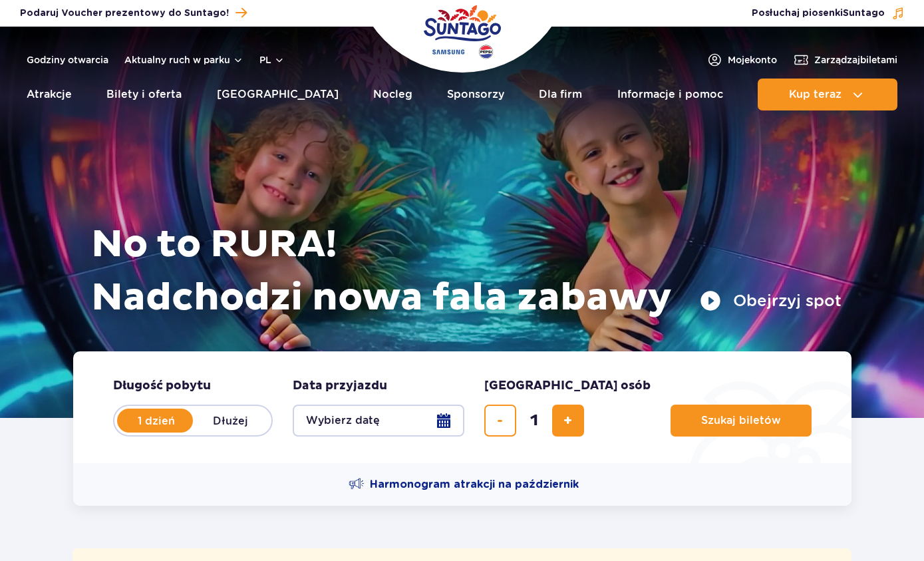 The height and width of the screenshot is (561, 924). Describe the element at coordinates (67, 60) in the screenshot. I see `a: Godziny otwarcia` at that location.